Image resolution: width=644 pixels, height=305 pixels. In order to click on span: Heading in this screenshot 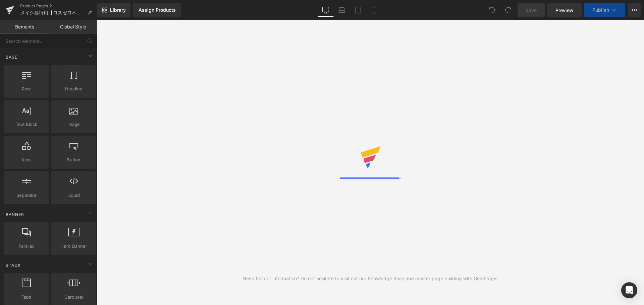, I will do `click(73, 89)`.